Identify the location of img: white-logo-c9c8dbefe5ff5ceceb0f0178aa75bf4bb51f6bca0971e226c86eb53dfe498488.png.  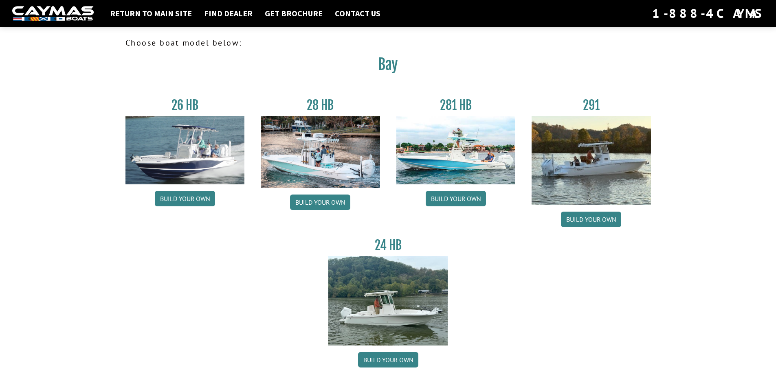
(53, 13).